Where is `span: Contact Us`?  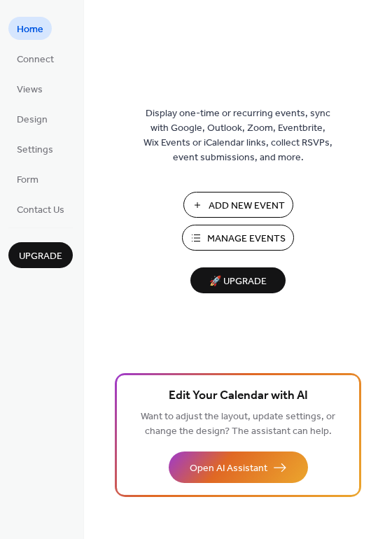
span: Contact Us is located at coordinates (41, 210).